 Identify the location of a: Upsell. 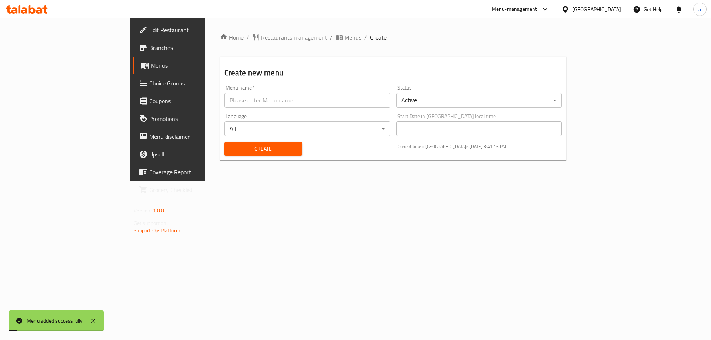
(191, 154).